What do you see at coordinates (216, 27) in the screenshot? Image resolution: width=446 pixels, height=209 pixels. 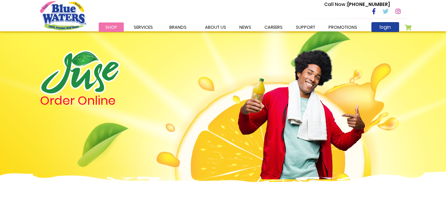 I see `a: about us` at bounding box center [216, 27].